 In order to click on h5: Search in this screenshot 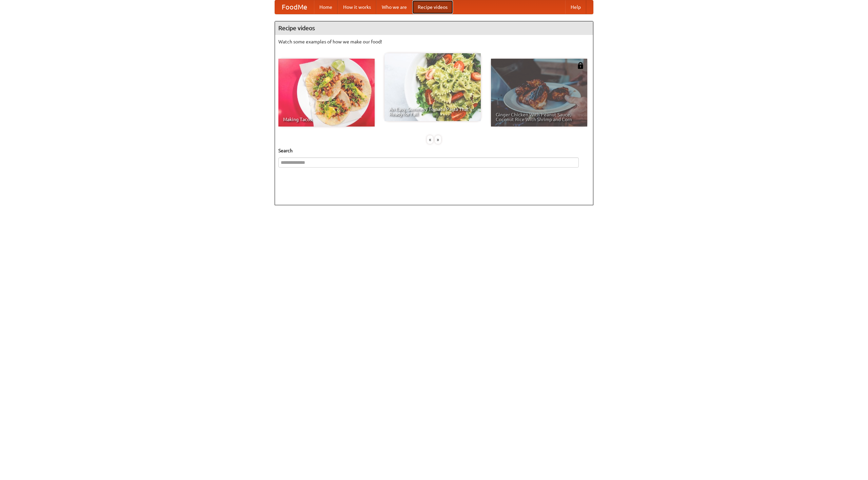, I will do `click(434, 151)`.